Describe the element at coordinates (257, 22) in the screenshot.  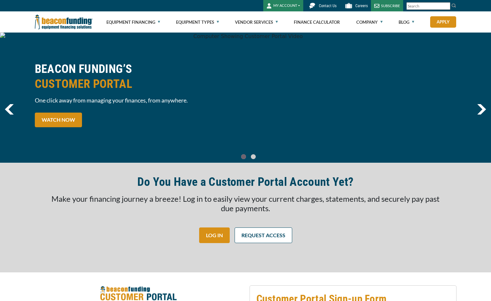
I see `a: Vendor Services` at that location.